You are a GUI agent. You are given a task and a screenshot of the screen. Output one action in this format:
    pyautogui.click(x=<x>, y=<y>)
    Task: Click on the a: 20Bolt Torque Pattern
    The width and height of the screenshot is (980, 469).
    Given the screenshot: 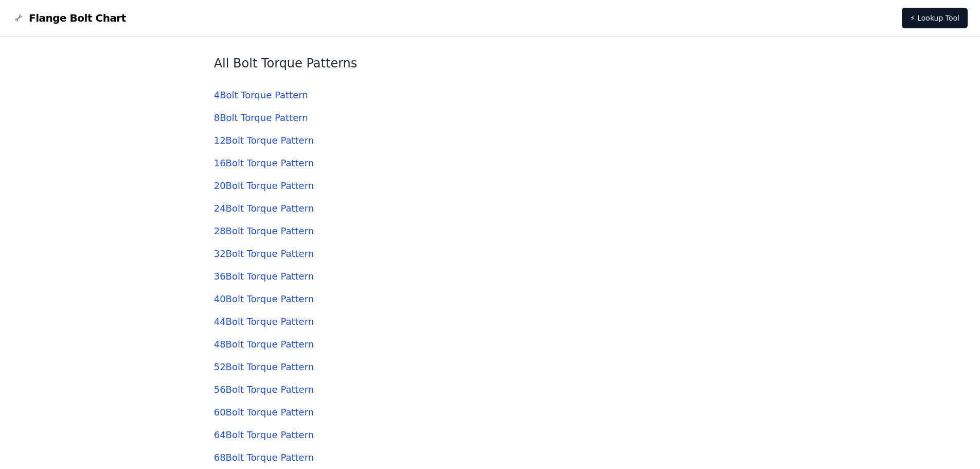 What is the action you would take?
    pyautogui.click(x=264, y=185)
    